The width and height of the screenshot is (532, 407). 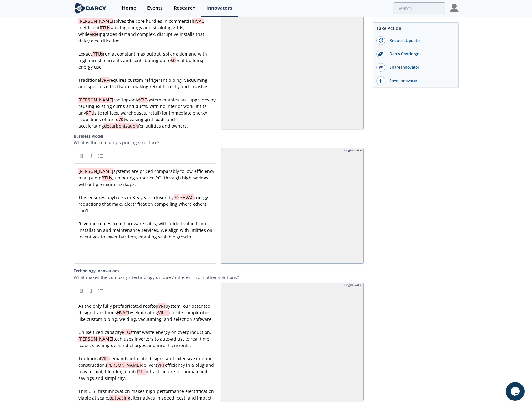 What do you see at coordinates (420, 68) in the screenshot?
I see `div: Share Innovator` at bounding box center [420, 68].